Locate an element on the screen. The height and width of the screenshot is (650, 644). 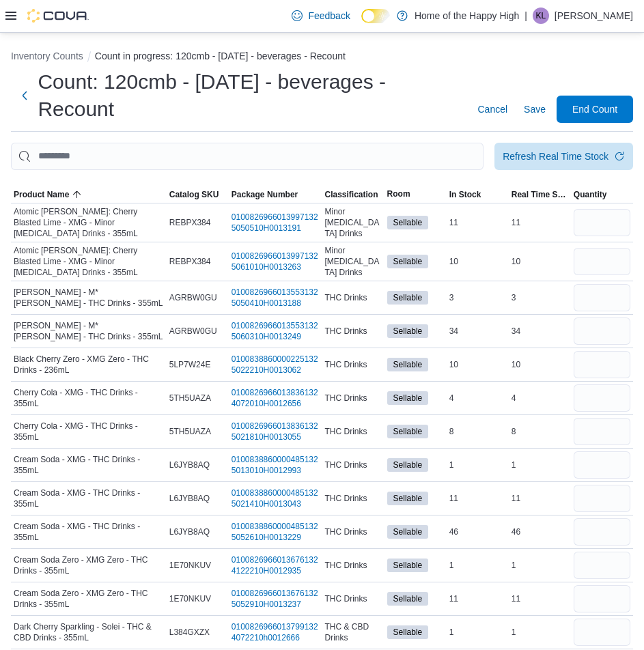
div: 4 is located at coordinates (540, 398).